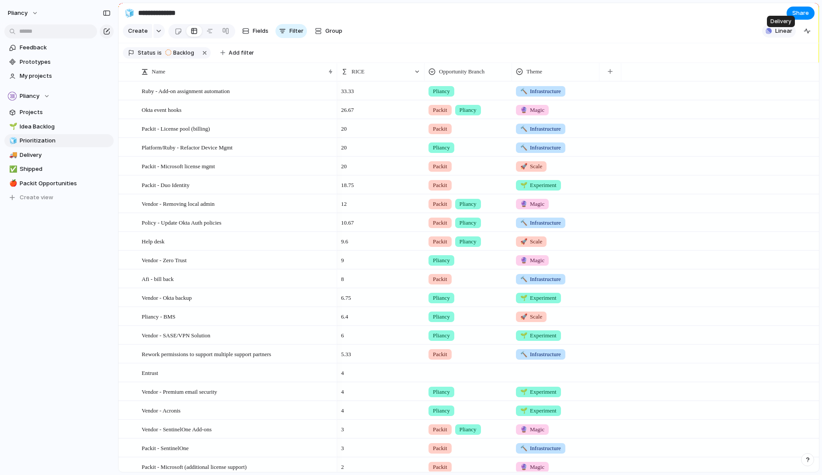 The image size is (822, 475). I want to click on span: Vendor - Zero Trust, so click(164, 260).